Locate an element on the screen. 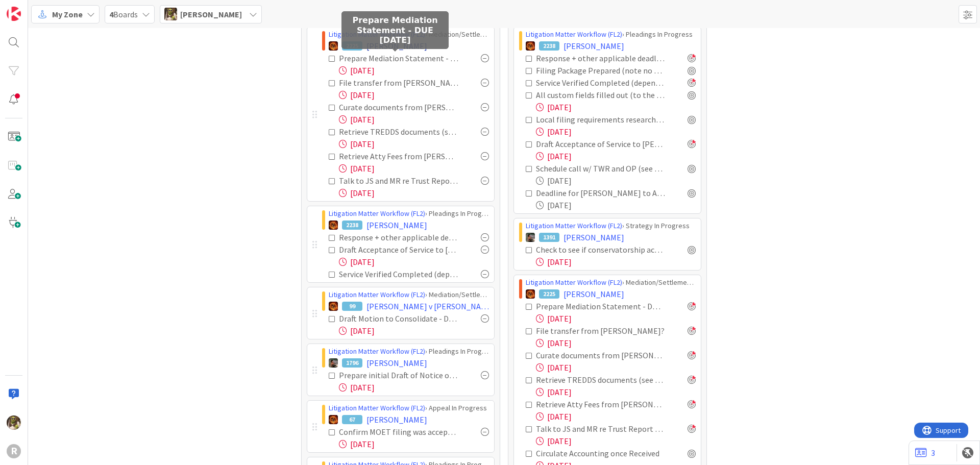 This screenshot has height=465, width=980. div: Confirm MOET filing was accepted is located at coordinates (399, 432).